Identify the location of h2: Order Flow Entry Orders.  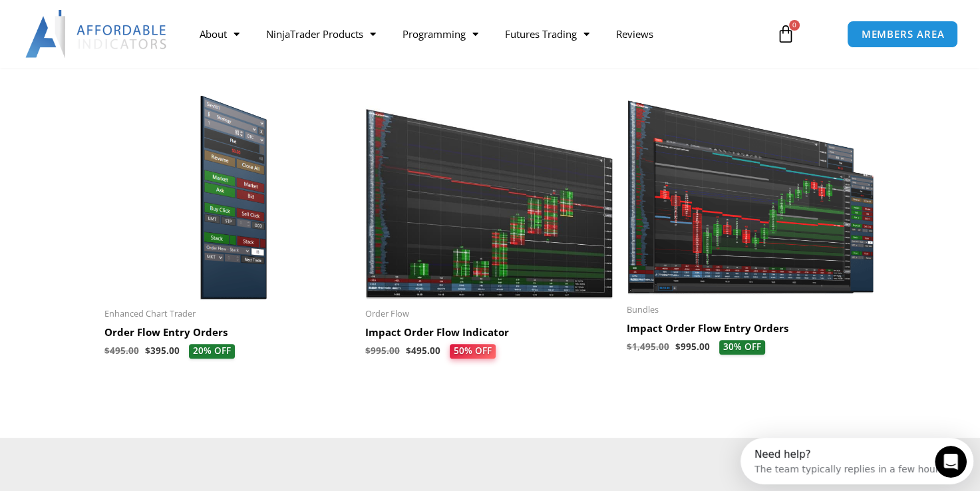
(228, 332).